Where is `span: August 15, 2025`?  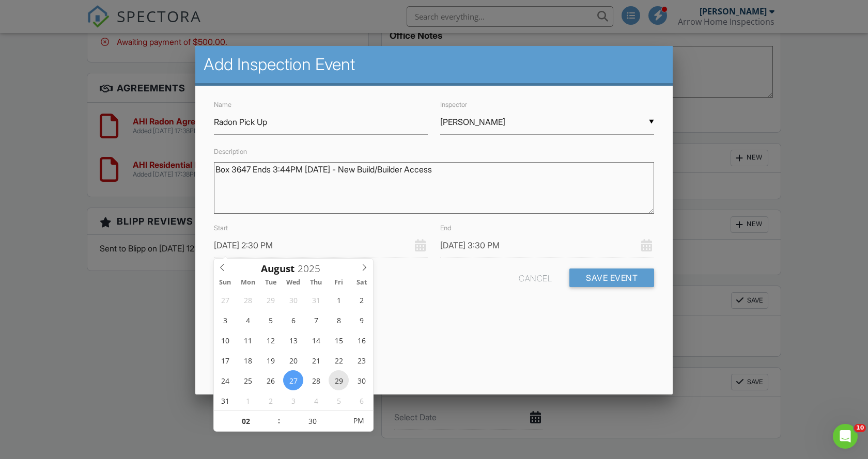
span: August 15, 2025 is located at coordinates (338, 339).